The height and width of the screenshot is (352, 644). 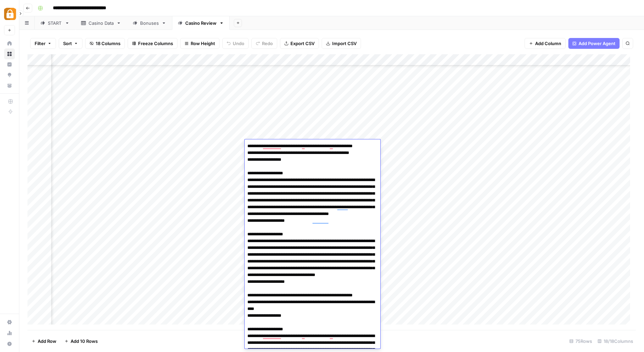 What do you see at coordinates (236, 44) in the screenshot?
I see `button: Undo` at bounding box center [236, 44].